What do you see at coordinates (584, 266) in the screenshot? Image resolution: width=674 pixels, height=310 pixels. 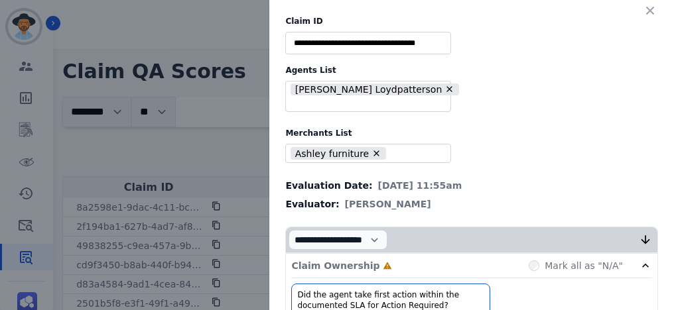 I see `label: Mark all as "N/A"` at bounding box center [584, 266].